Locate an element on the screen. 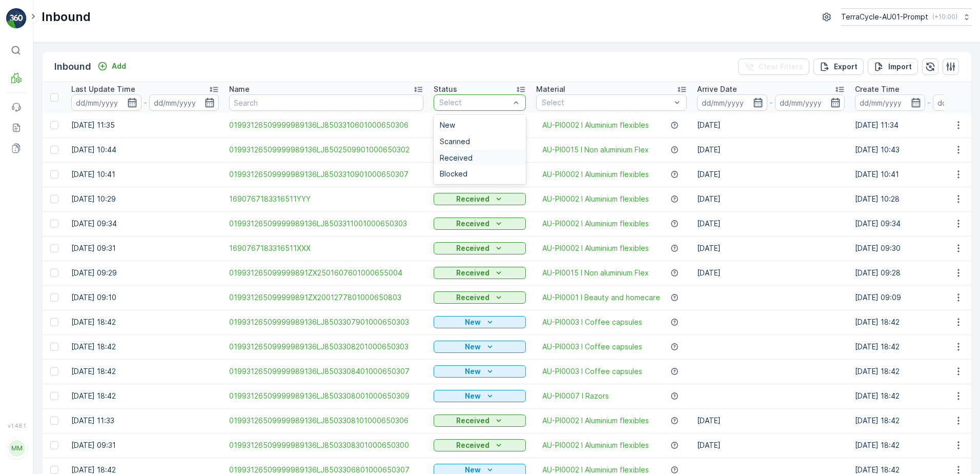 The image size is (980, 474). button: Export is located at coordinates (838, 66).